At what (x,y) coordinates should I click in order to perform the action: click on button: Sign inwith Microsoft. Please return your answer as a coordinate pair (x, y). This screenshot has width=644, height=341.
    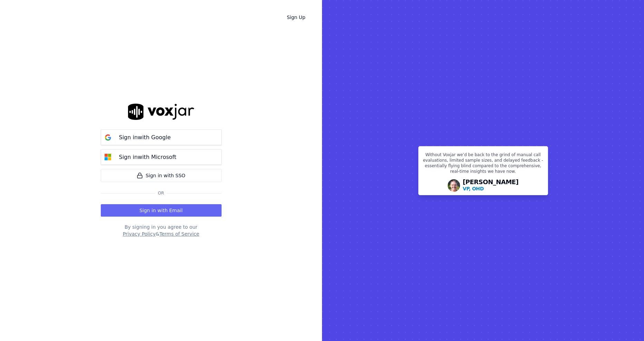
    Looking at the image, I should click on (161, 157).